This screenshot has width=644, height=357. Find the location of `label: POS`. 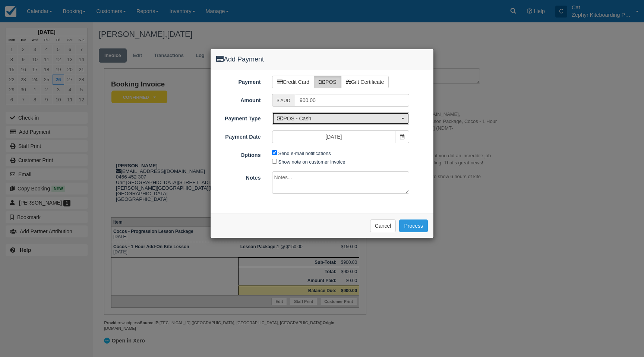

label: POS is located at coordinates (327, 82).